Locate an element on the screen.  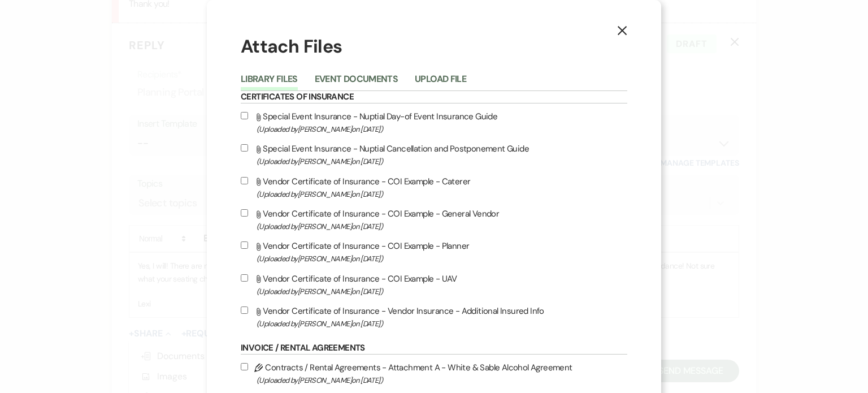
label: Special Event Insurance - Nuptial Cancellation and Postponement Guide is located at coordinates (434, 154).